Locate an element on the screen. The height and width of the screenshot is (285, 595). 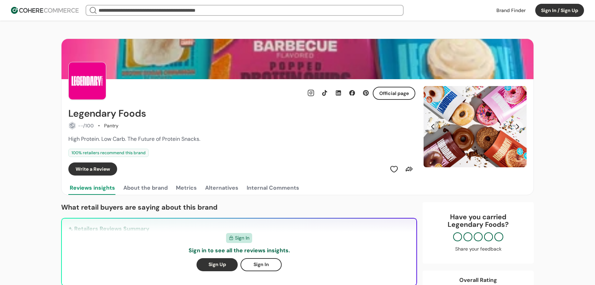
button: Next Slide is located at coordinates (518, 126).